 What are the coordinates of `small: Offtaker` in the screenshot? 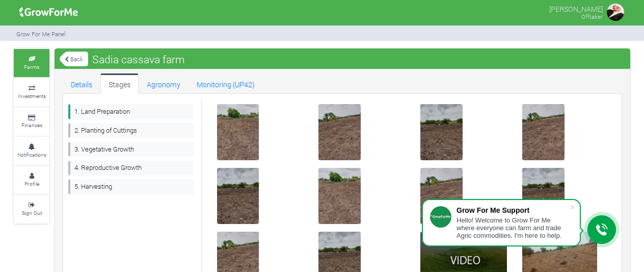 It's located at (592, 16).